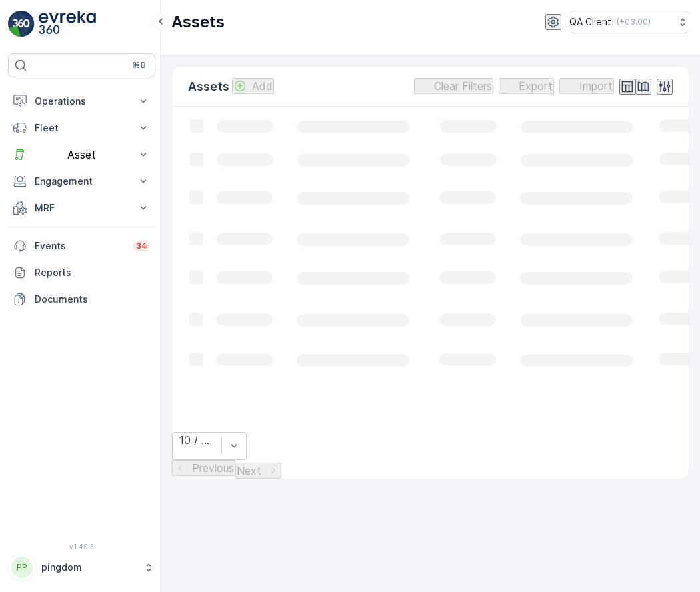  What do you see at coordinates (587, 86) in the screenshot?
I see `button: Import` at bounding box center [587, 86].